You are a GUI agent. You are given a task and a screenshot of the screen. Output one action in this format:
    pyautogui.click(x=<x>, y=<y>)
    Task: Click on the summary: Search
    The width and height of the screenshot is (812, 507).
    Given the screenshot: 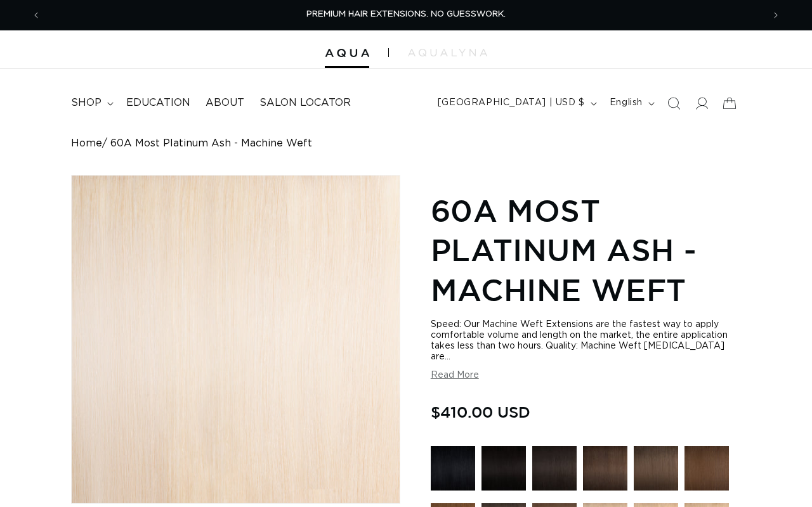 What is the action you would take?
    pyautogui.click(x=673, y=103)
    